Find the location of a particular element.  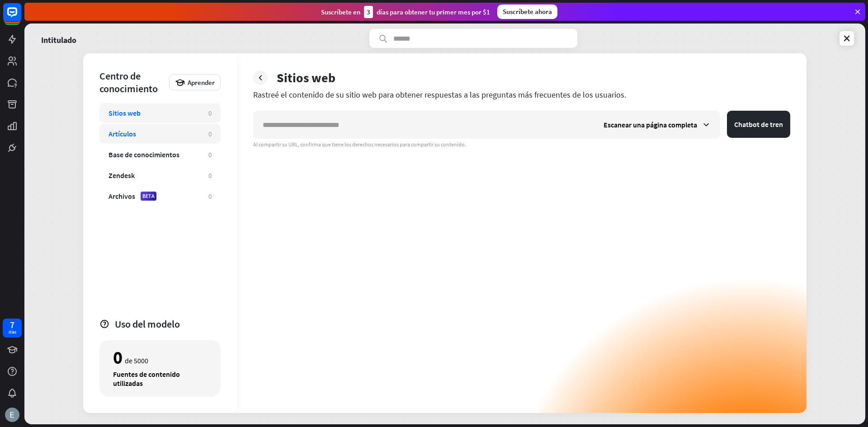

button: Chatbot de tren is located at coordinates (759, 124).